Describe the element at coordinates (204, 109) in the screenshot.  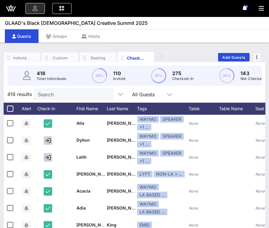
I see `div: Table` at that location.